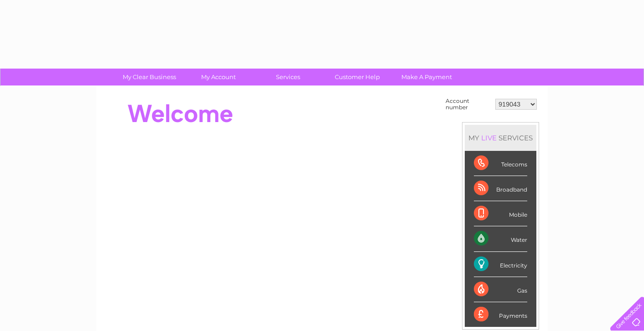 This screenshot has width=644, height=331. I want to click on div: Broadband, so click(501, 188).